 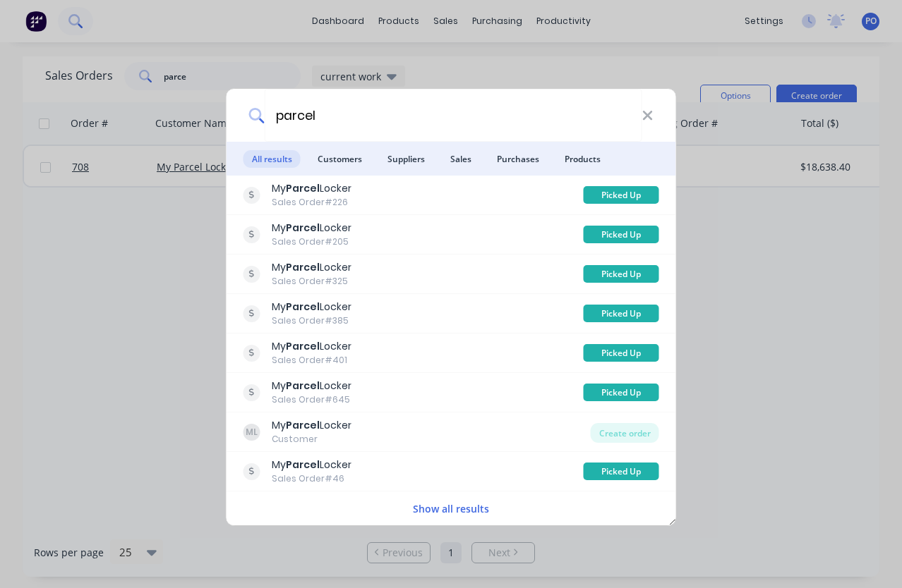 What do you see at coordinates (311, 479) in the screenshot?
I see `div: Sales Order #46` at bounding box center [311, 479].